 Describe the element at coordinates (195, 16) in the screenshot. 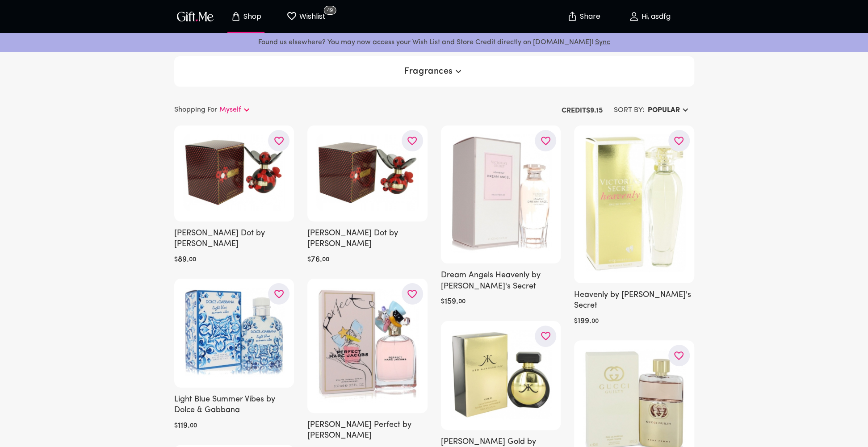

I see `img: GiftMe Logo` at that location.